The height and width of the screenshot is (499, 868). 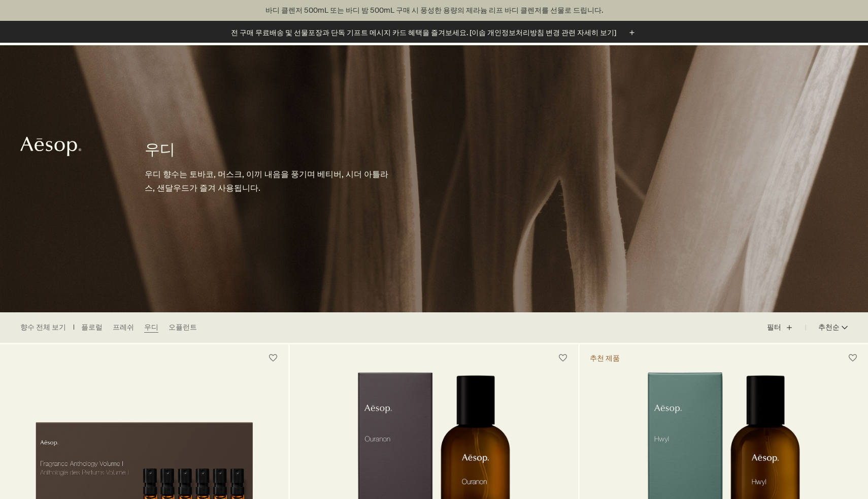 What do you see at coordinates (786, 327) in the screenshot?
I see `button: 필터` at bounding box center [786, 327].